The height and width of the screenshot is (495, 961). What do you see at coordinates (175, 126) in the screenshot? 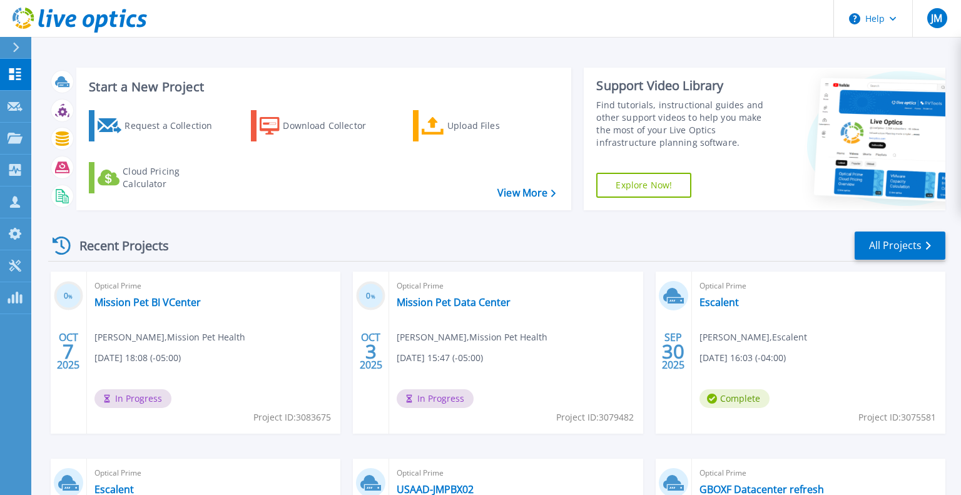
I see `div: Request a Collection` at bounding box center [175, 126].